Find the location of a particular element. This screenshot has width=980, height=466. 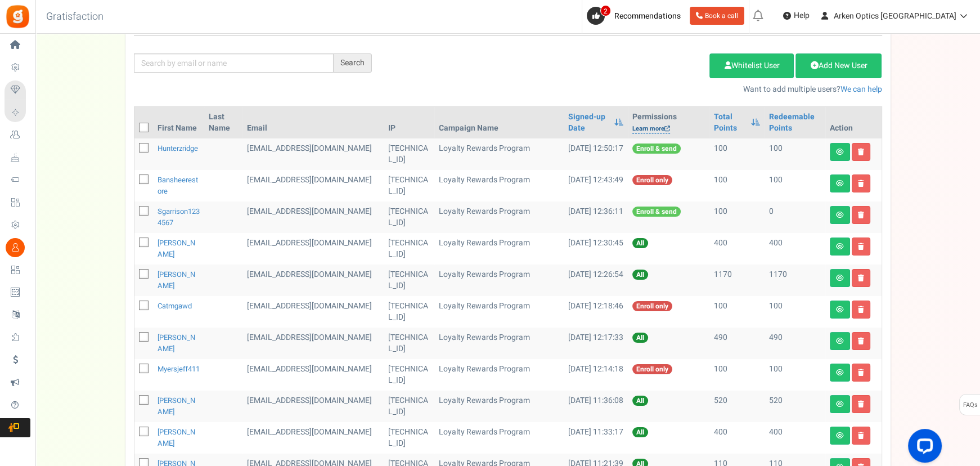

button: Open LiveChat chat widget is located at coordinates (26, 22).